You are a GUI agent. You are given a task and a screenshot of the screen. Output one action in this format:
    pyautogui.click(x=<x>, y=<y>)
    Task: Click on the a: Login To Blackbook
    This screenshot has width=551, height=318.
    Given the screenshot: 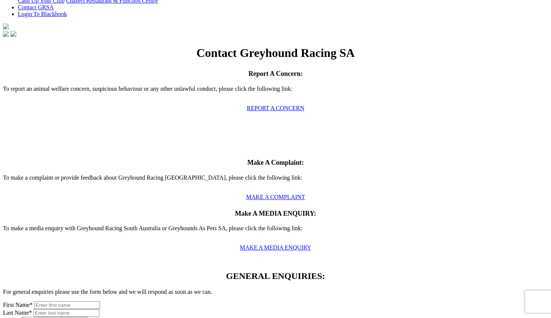 What is the action you would take?
    pyautogui.click(x=42, y=14)
    